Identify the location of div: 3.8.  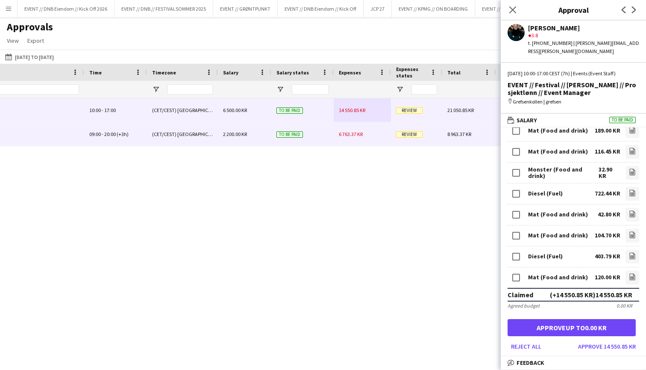
(584, 35).